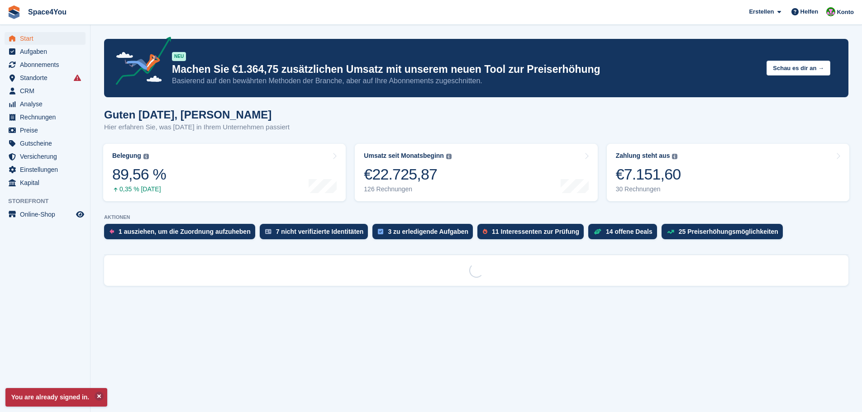  I want to click on p: Basierend auf den bewährten Methoden der Branche, aber auf Ihre Abonnements zugeschnitten., so click(466, 81).